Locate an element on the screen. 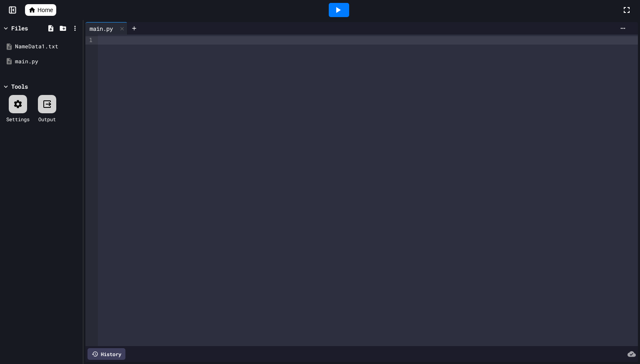 This screenshot has height=364, width=640. div: Output is located at coordinates (47, 120).